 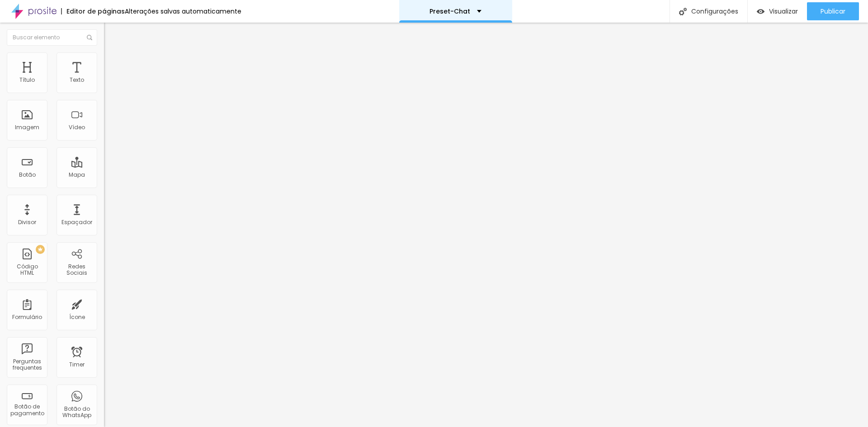 I want to click on div: Redes Sociais, so click(x=76, y=270).